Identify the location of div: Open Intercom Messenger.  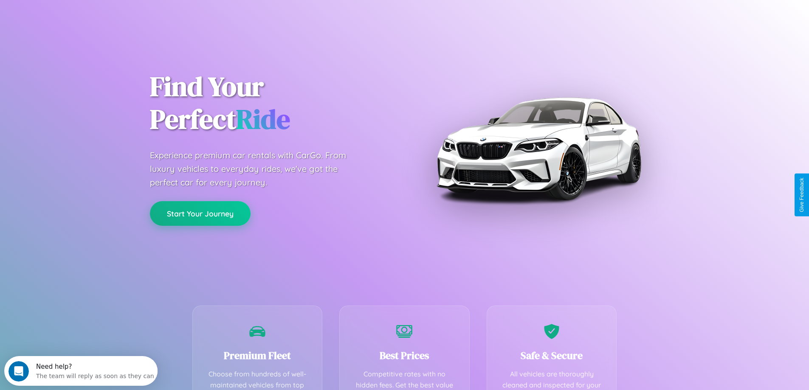
(81, 15).